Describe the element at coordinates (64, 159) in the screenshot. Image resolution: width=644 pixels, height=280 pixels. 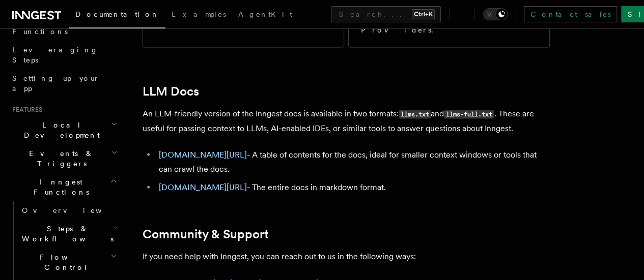
I see `button: Events & Triggers` at that location.